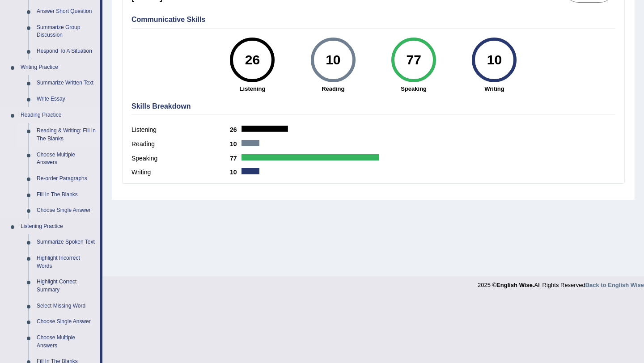 The width and height of the screenshot is (644, 363). I want to click on strong: English Wise., so click(515, 285).